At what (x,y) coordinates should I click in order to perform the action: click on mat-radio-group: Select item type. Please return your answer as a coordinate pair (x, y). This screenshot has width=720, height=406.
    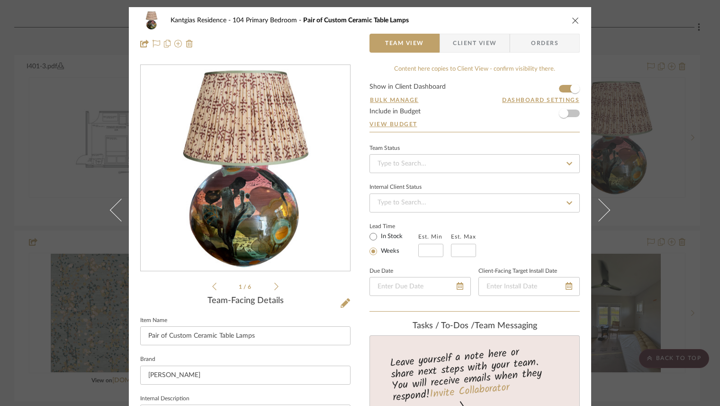
    Looking at the image, I should click on (394, 244).